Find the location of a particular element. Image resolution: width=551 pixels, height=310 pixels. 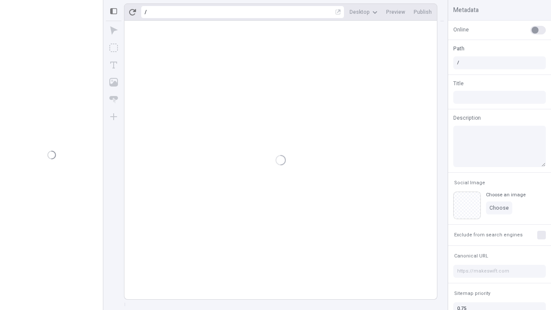

button: Text is located at coordinates (114, 65).